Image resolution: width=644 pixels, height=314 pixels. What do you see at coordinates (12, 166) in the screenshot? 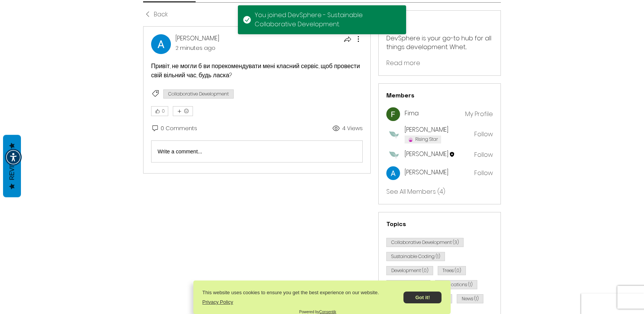
I see `button: Reviews` at bounding box center [12, 166].